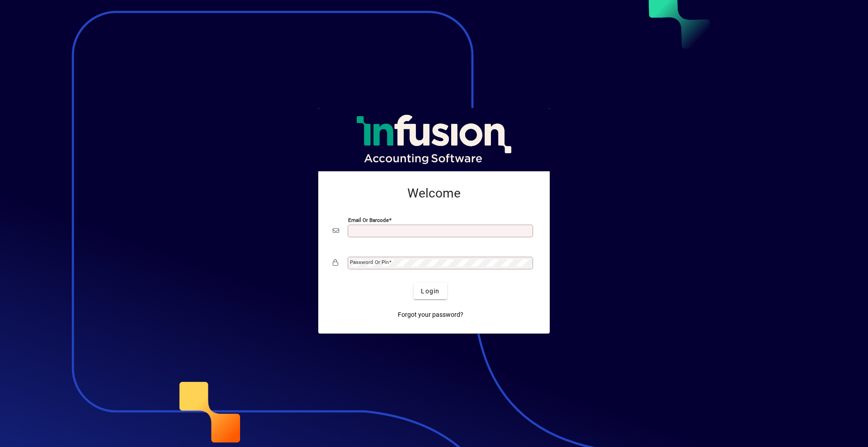  Describe the element at coordinates (430, 291) in the screenshot. I see `span: Login` at that location.